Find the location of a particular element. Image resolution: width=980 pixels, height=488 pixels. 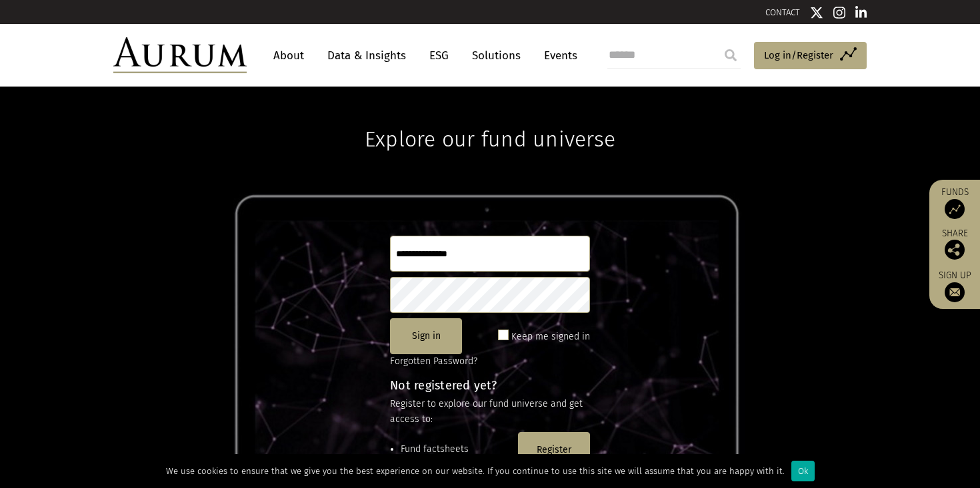

a: Sign up is located at coordinates (954, 286).